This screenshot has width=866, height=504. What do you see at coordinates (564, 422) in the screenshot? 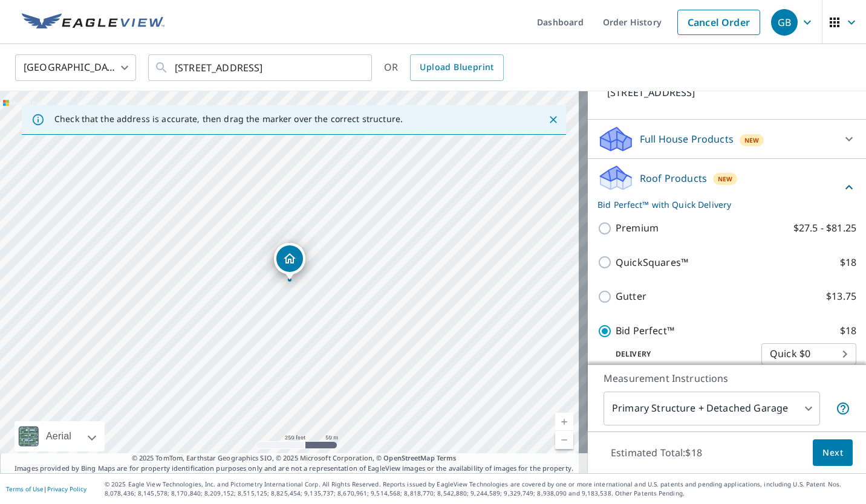
I see `a: Current Level 17, Zoom In` at bounding box center [564, 422].